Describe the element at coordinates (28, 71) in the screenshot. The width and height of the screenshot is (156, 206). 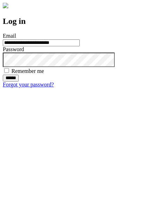
I see `label: Remember me` at that location.